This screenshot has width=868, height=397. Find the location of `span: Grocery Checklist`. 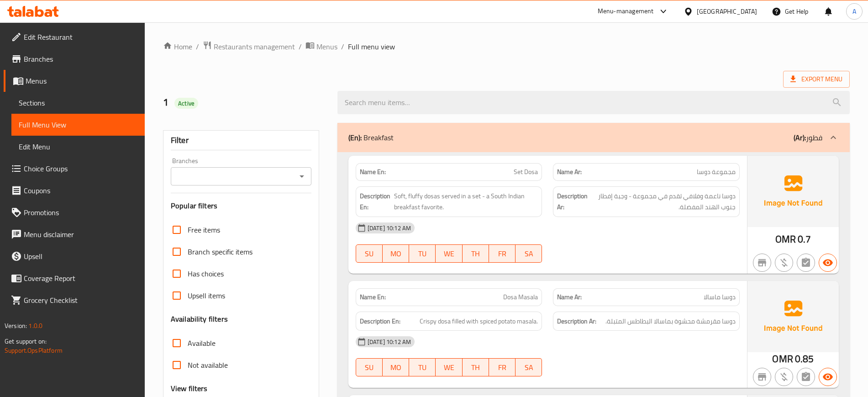

span: Grocery Checklist is located at coordinates (80, 300).